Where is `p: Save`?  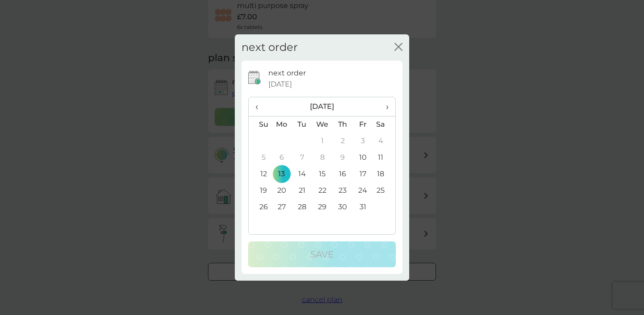
p: Save is located at coordinates (322, 254).